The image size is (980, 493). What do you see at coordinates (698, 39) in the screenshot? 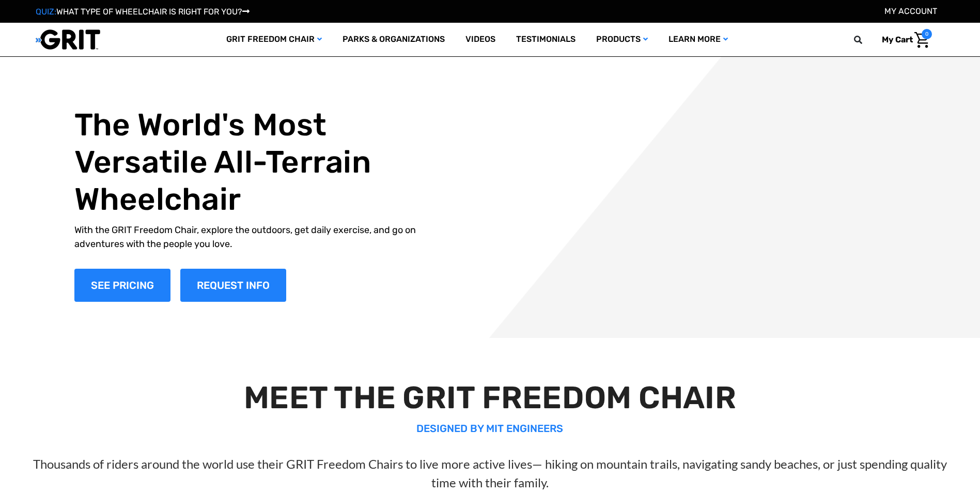
I see `a: Learn More` at bounding box center [698, 39].